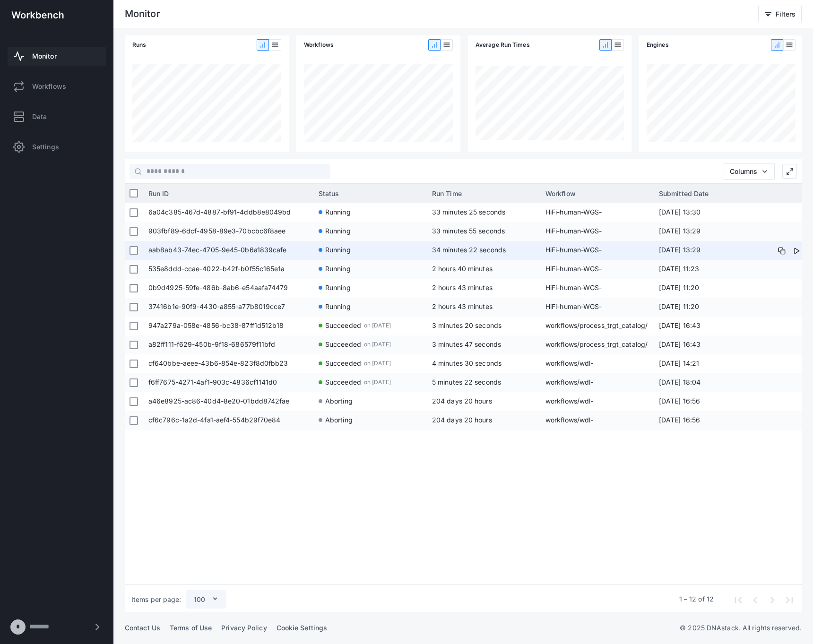  I want to click on span: 33 minutes 55 seconds, so click(468, 231).